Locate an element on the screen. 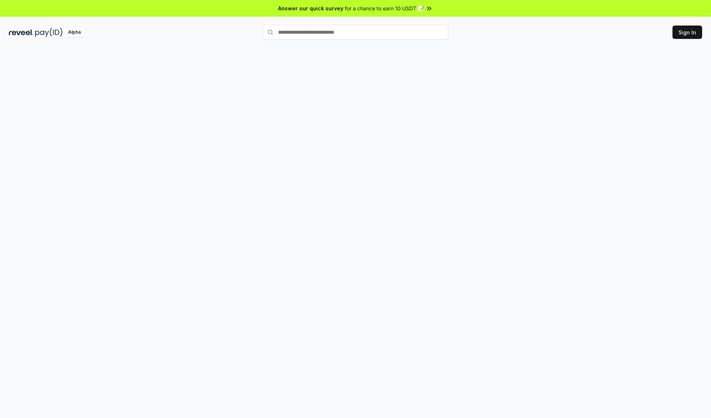  img: reveel_dark is located at coordinates (21, 32).